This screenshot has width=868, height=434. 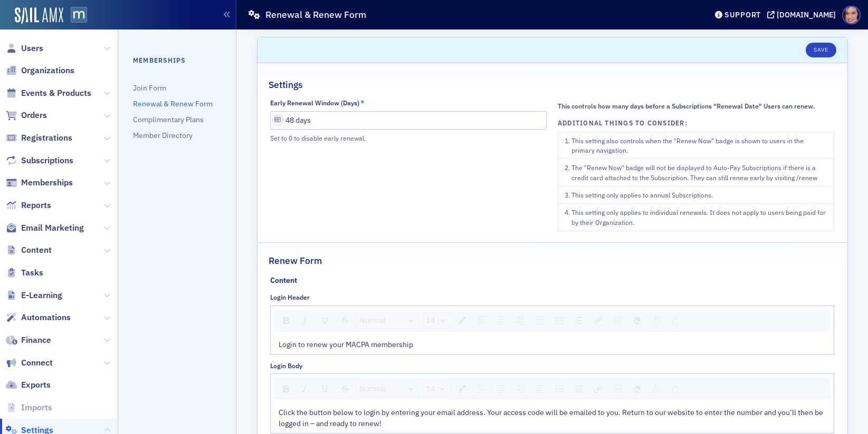 I want to click on span: Tasks, so click(x=32, y=273).